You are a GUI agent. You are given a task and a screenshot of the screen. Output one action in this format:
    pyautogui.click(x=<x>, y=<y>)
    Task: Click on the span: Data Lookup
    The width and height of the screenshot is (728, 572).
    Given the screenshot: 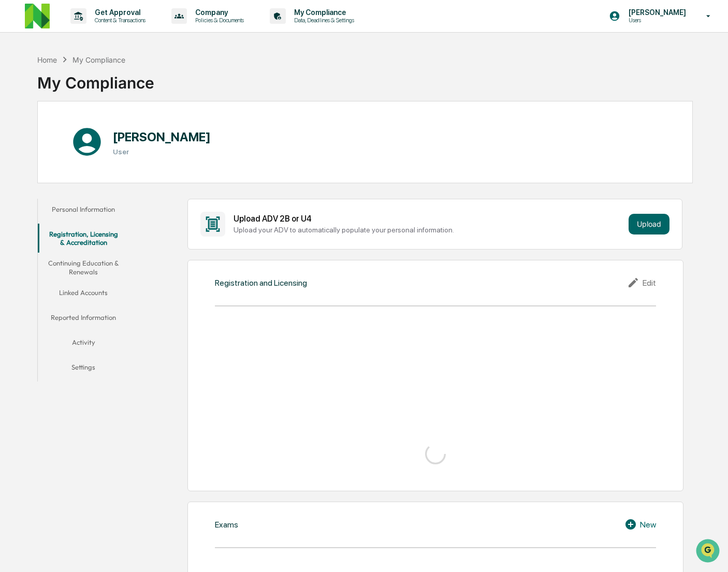 What is the action you would take?
    pyautogui.click(x=43, y=155)
    